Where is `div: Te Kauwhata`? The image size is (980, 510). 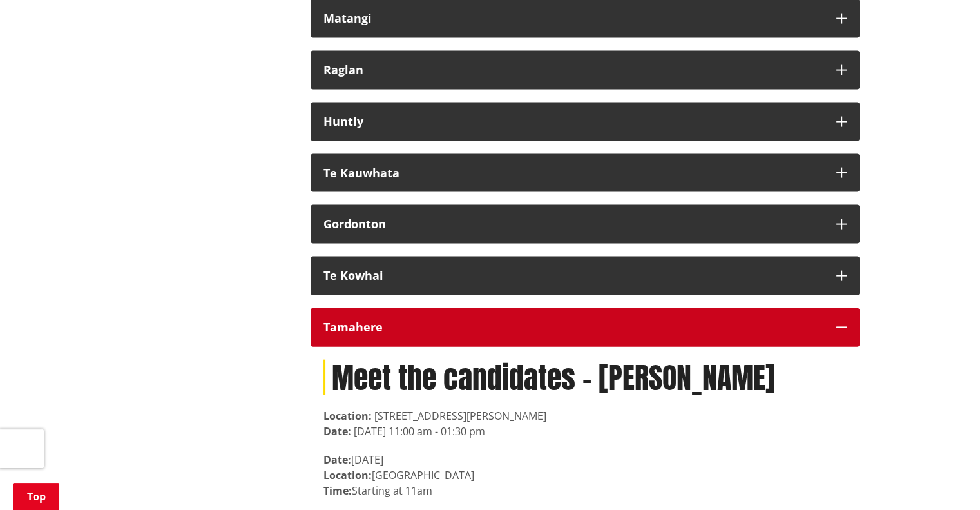 div: Te Kauwhata is located at coordinates (574, 173).